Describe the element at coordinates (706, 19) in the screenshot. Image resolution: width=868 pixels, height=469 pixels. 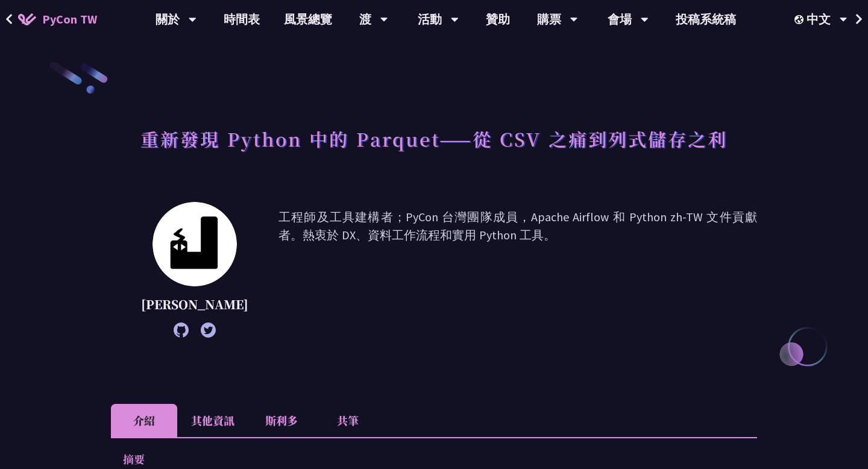
I see `font: 投稿系統稿` at that location.